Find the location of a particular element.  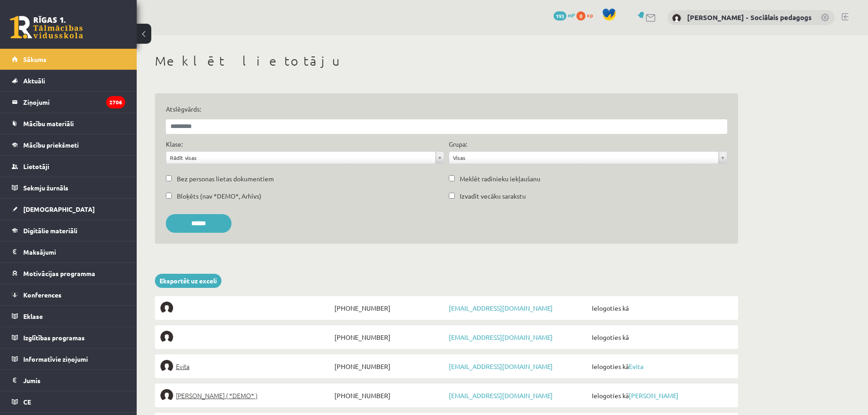

a: Rīgas 1. Tālmācības vidusskola is located at coordinates (46, 27).